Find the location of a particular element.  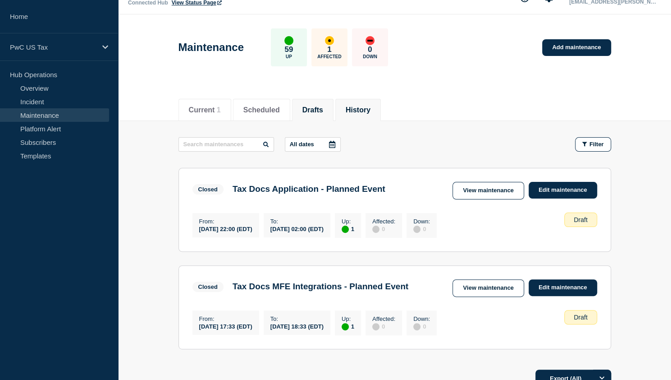

h3: Tax Docs Application - Planned Event is located at coordinates (309, 189).